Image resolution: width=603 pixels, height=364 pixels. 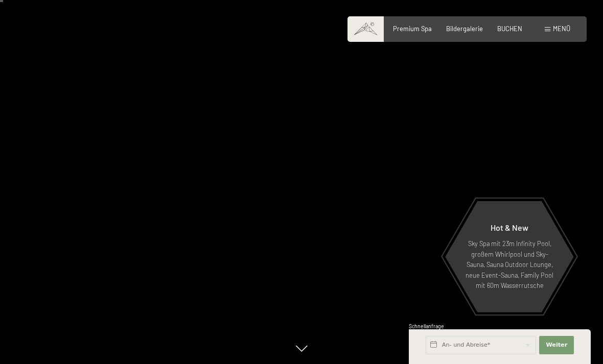 I want to click on a: Bildergalerie, so click(x=465, y=28).